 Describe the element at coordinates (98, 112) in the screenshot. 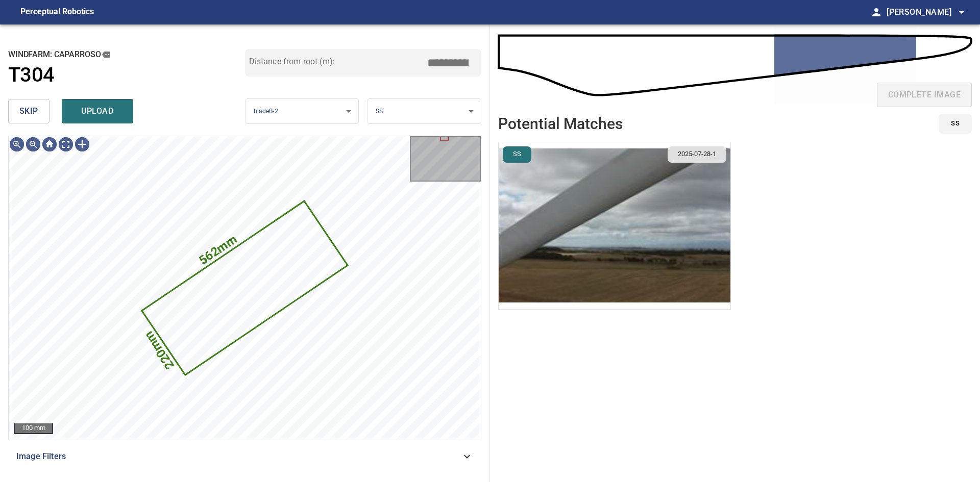

I see `button: upload` at that location.